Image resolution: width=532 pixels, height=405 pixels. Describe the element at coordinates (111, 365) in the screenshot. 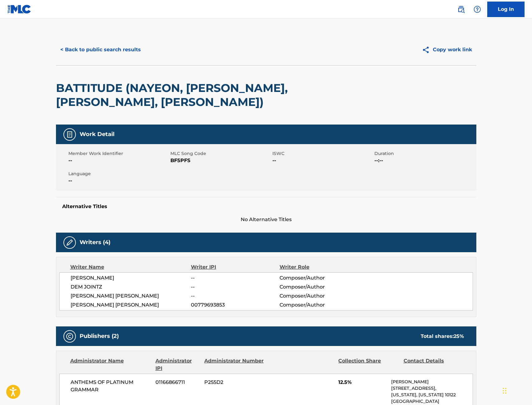

I see `div: Administrator Name` at that location.